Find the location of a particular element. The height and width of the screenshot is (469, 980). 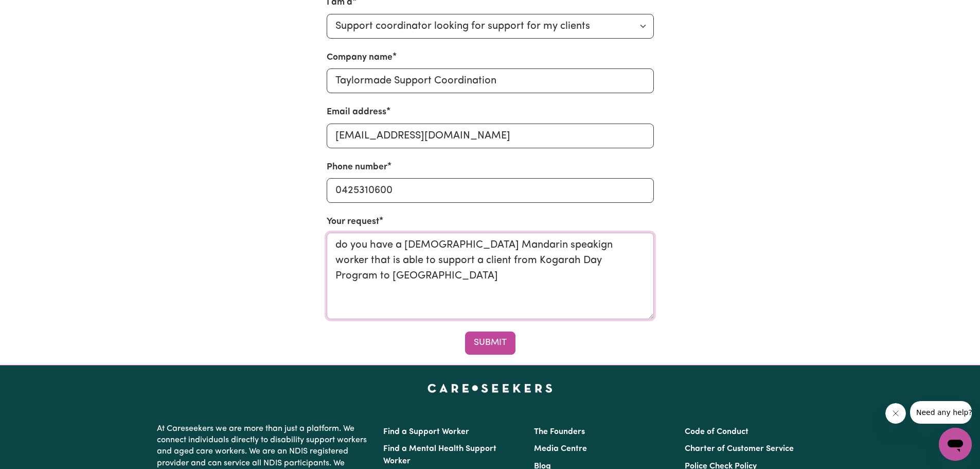

a: Media Centre is located at coordinates (560, 449).